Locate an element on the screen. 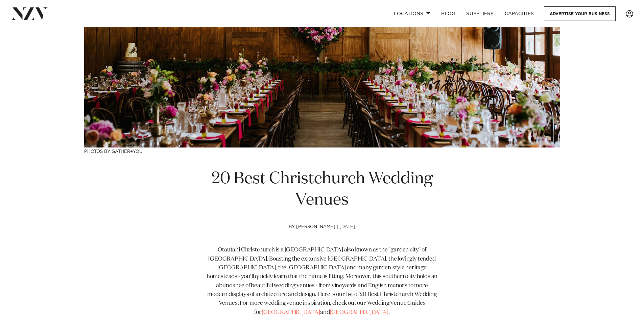 The width and height of the screenshot is (644, 323). a: Locations is located at coordinates (412, 13).